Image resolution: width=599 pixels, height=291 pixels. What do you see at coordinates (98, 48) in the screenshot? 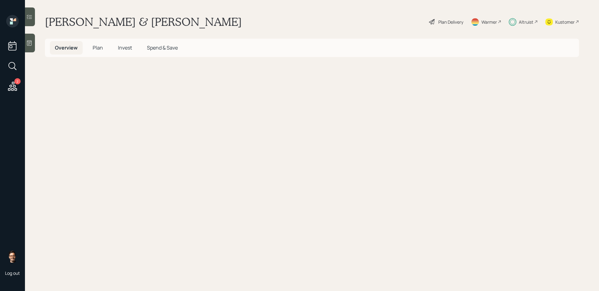
I see `span: Plan` at bounding box center [98, 48].